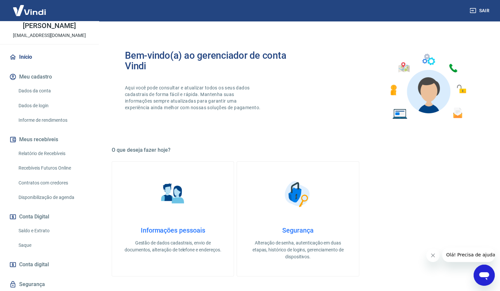  What do you see at coordinates (53, 168) in the screenshot?
I see `a: Recebíveis Futuros Online` at bounding box center [53, 168].